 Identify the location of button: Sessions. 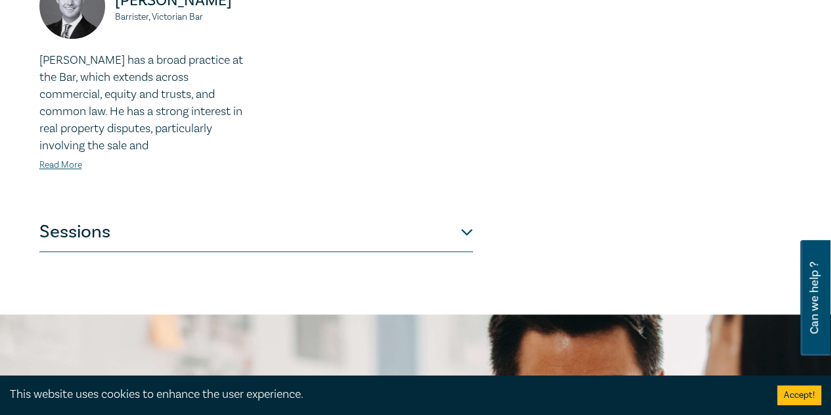
(256, 232).